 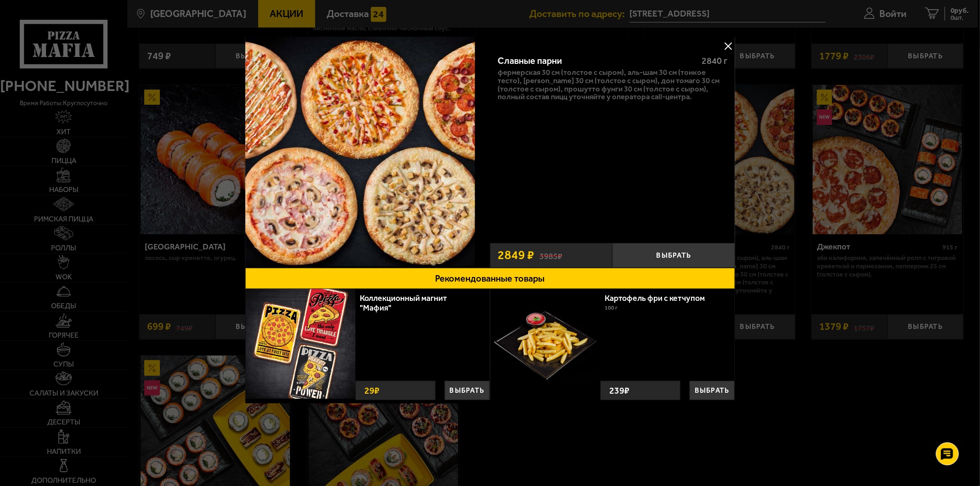 What do you see at coordinates (660, 298) in the screenshot?
I see `a: Картофель фри с кетчупом` at bounding box center [660, 298].